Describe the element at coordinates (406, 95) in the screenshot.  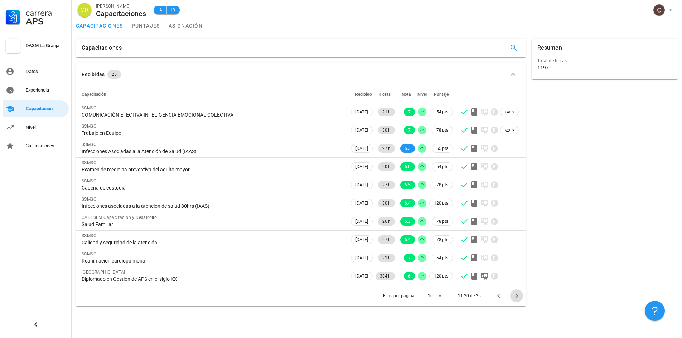
I see `th: Nota` at that location.